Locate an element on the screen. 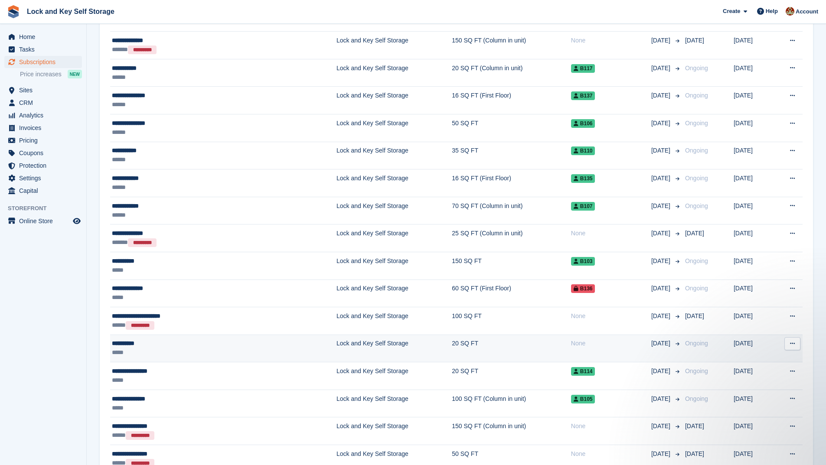  span: B107 is located at coordinates (583, 206).